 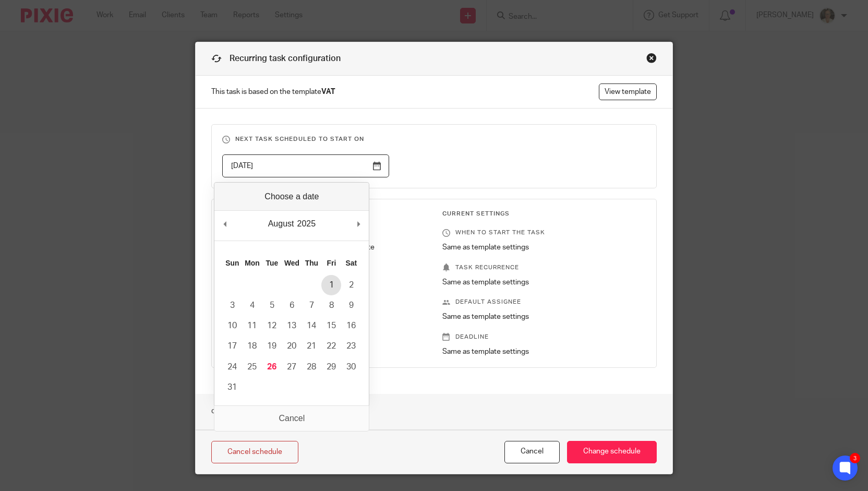 What do you see at coordinates (272, 305) in the screenshot?
I see `button: 5` at bounding box center [272, 305].